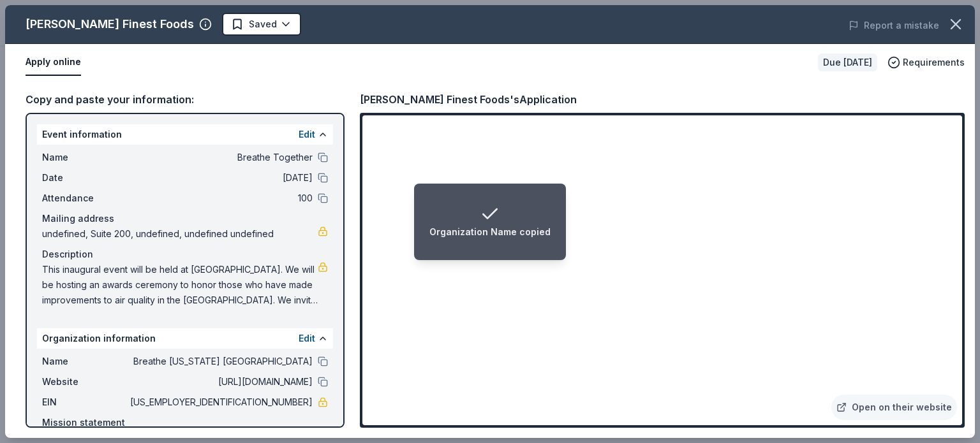 Image resolution: width=980 pixels, height=443 pixels. Describe the element at coordinates (894, 407) in the screenshot. I see `a: Open on their website` at that location.